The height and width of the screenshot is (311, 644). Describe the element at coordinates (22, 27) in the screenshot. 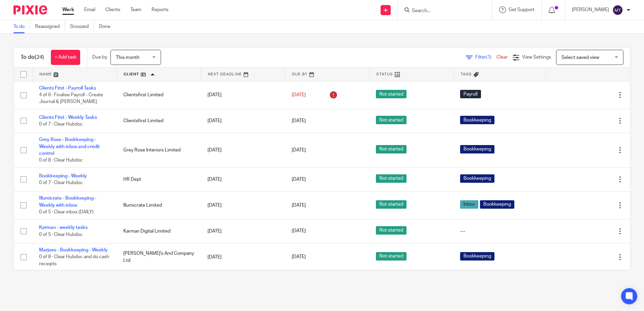

I see `a: To do` at that location.